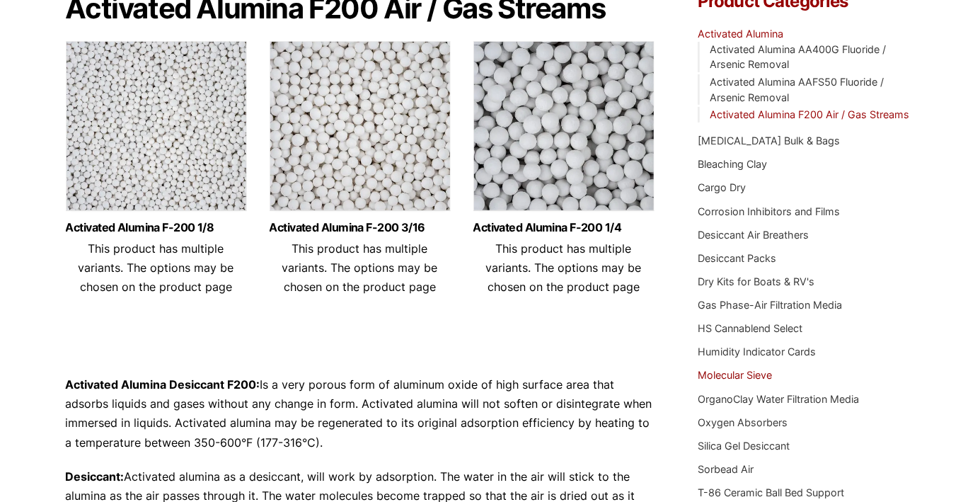  What do you see at coordinates (742, 422) in the screenshot?
I see `a: Oxygen Absorbers` at bounding box center [742, 422].